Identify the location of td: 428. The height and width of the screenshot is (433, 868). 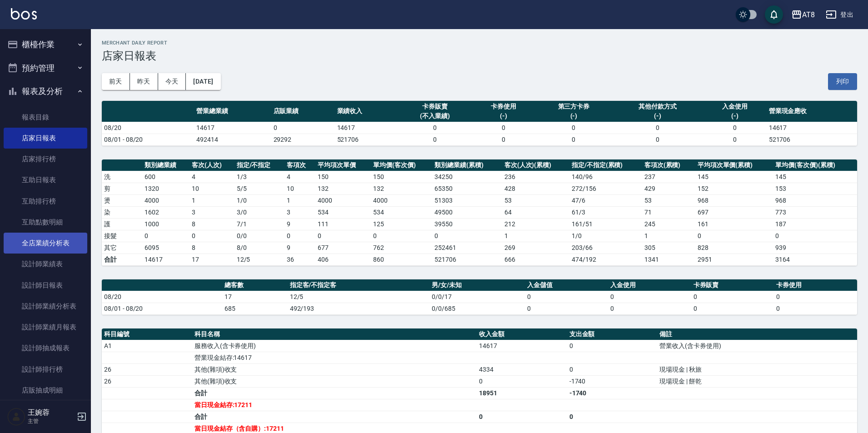
(536, 189).